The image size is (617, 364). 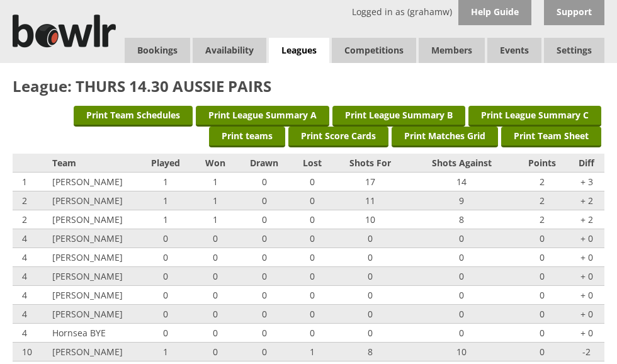 What do you see at coordinates (399, 116) in the screenshot?
I see `a: Print League Summary B` at bounding box center [399, 116].